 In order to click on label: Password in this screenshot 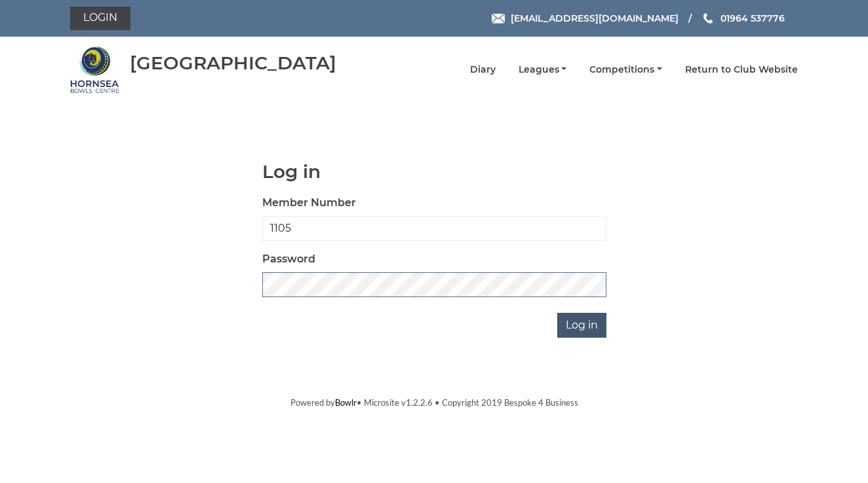, I will do `click(289, 260)`.